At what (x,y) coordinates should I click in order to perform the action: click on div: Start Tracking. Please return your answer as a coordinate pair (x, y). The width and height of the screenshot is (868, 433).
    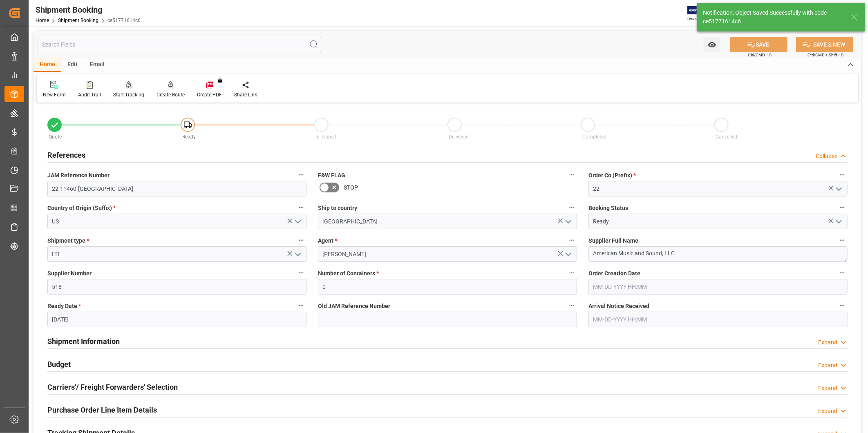
    Looking at the image, I should click on (129, 95).